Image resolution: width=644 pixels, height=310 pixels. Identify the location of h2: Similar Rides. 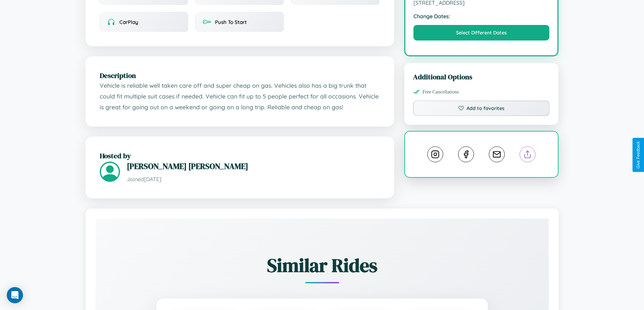
(322, 265).